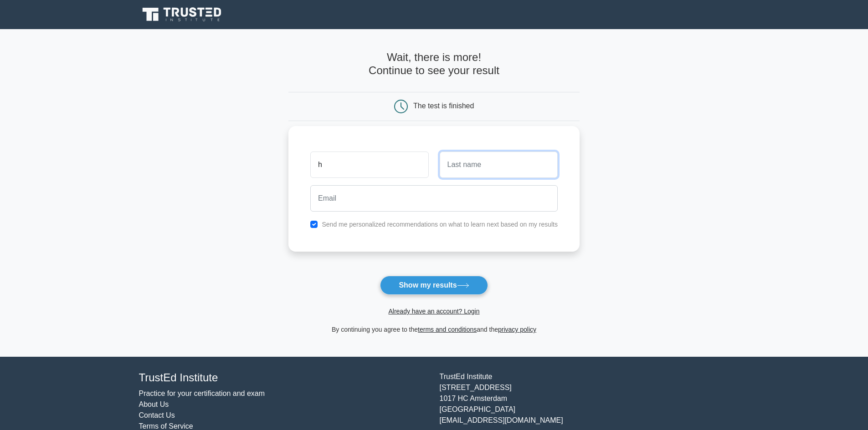 Image resolution: width=868 pixels, height=430 pixels. Describe the element at coordinates (154, 404) in the screenshot. I see `a: About Us` at that location.